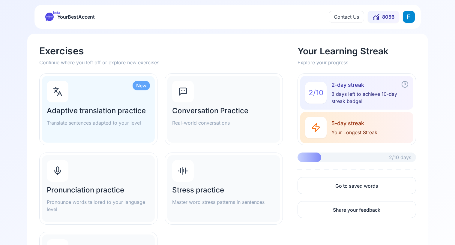  What do you see at coordinates (409, 17) in the screenshot?
I see `button: FB` at bounding box center [409, 17].